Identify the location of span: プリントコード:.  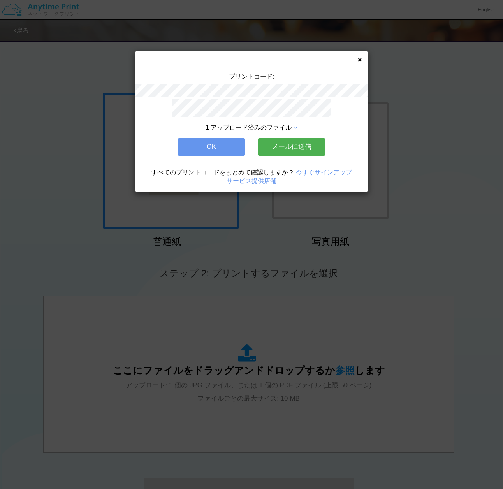
(251, 76).